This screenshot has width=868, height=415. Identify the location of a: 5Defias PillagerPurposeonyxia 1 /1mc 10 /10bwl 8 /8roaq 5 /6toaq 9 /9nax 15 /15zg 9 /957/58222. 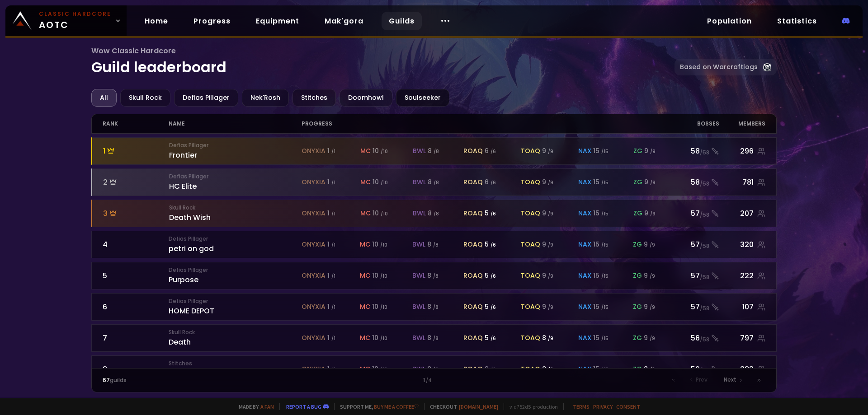
(434, 275).